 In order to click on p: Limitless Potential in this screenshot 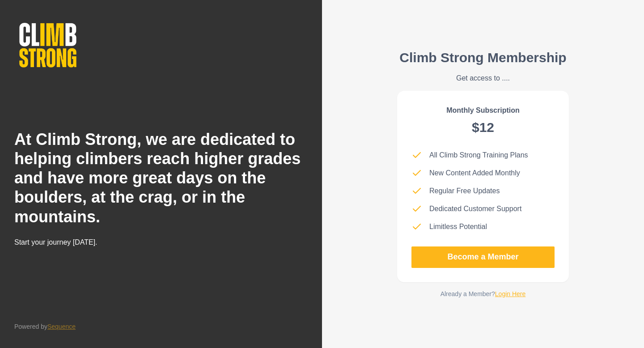, I will do `click(458, 227)`.